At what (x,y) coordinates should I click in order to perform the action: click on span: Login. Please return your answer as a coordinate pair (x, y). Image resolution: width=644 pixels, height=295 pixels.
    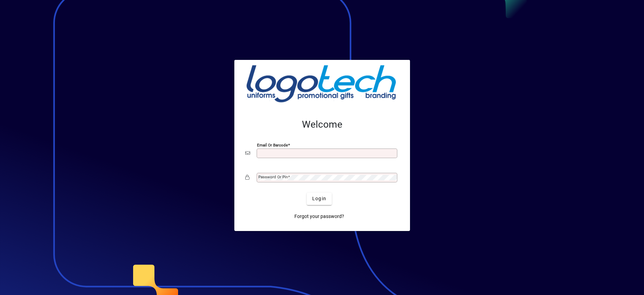
    Looking at the image, I should click on (319, 199).